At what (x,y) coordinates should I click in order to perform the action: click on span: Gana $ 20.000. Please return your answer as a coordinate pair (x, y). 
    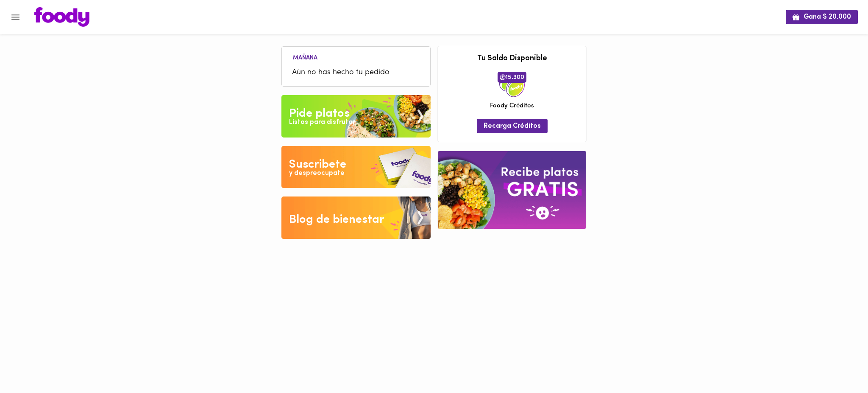
    Looking at the image, I should click on (822, 17).